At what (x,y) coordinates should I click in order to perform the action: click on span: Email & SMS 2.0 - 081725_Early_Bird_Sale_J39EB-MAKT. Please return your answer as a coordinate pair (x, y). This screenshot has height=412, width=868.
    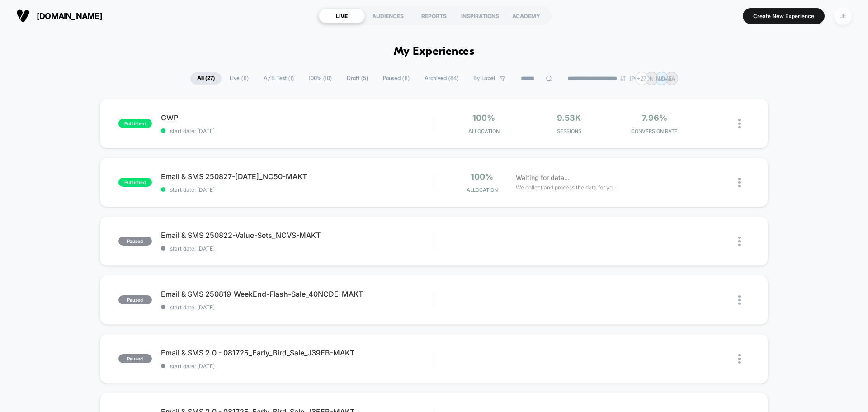
    Looking at the image, I should click on (297, 353).